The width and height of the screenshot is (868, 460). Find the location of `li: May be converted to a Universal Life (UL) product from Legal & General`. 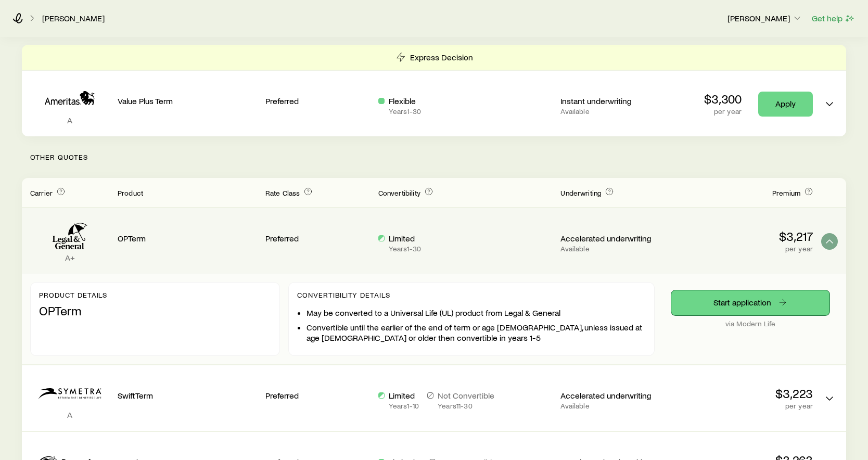

li: May be converted to a Universal Life (UL) product from Legal & General is located at coordinates (476, 313).